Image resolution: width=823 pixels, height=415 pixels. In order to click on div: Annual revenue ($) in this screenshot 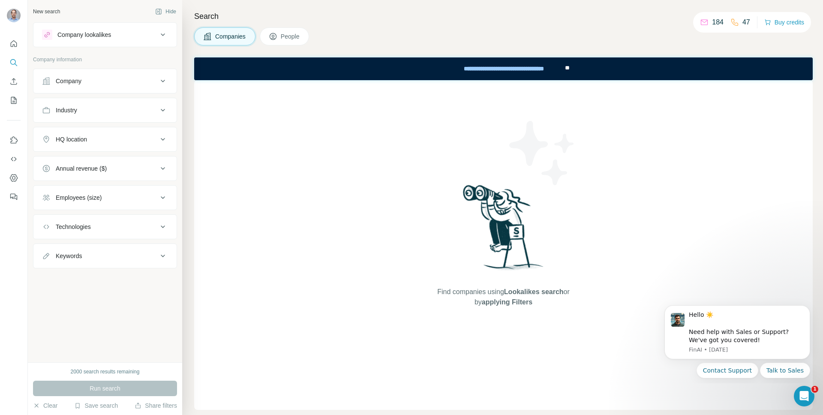, I will do `click(81, 168)`.